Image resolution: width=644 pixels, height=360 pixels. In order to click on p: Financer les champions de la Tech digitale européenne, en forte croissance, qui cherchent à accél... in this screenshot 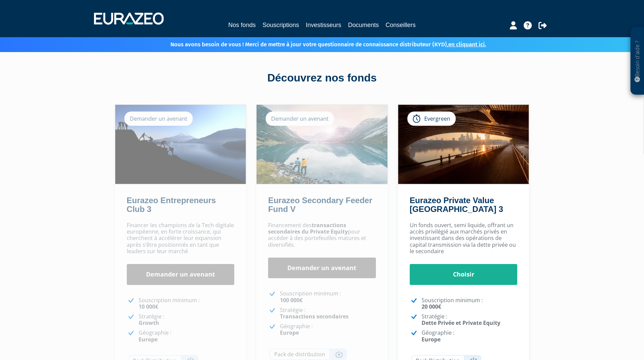, I will do `click(180, 238)`.